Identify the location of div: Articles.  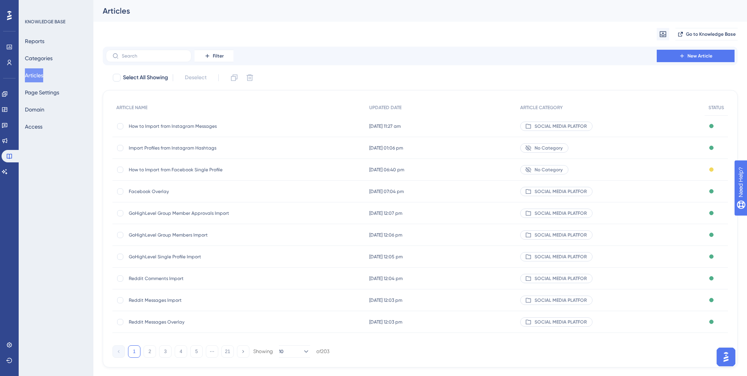
(410, 11).